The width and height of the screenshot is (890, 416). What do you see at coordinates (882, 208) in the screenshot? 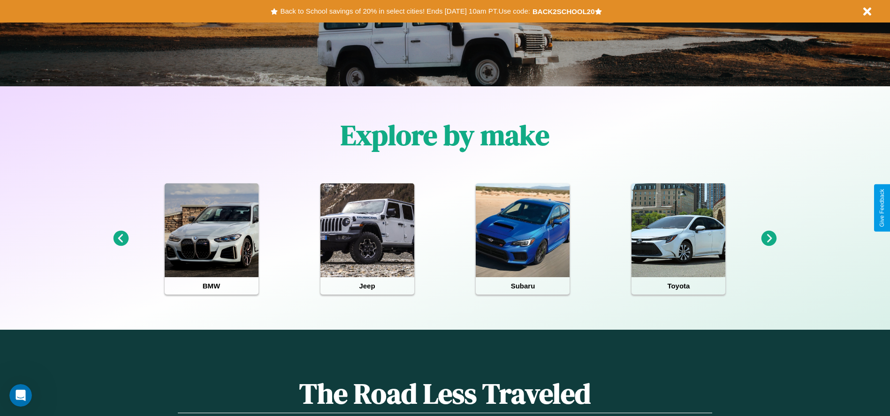
I see `div: Give Feedback` at bounding box center [882, 208].